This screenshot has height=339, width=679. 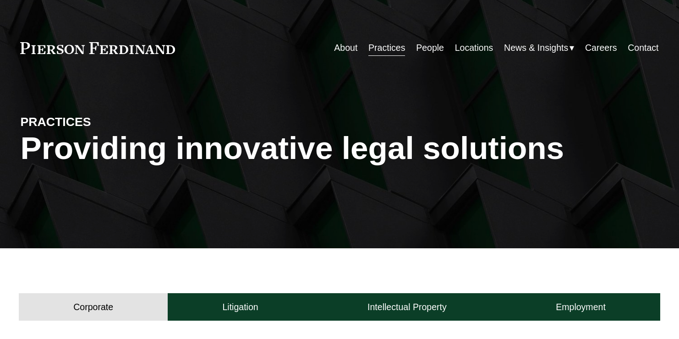 I want to click on a: Careers, so click(x=601, y=48).